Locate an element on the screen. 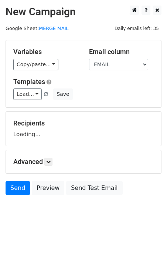 The height and width of the screenshot is (258, 167). h5: Recipients is located at coordinates (84, 123).